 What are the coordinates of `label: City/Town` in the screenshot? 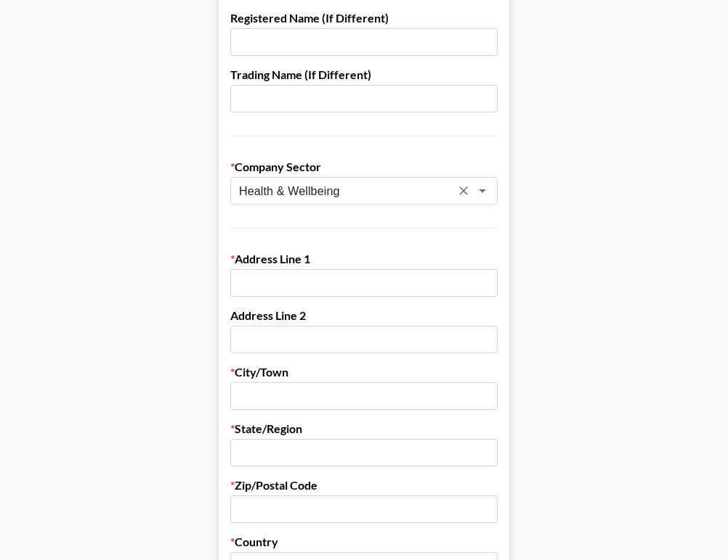 It's located at (364, 373).